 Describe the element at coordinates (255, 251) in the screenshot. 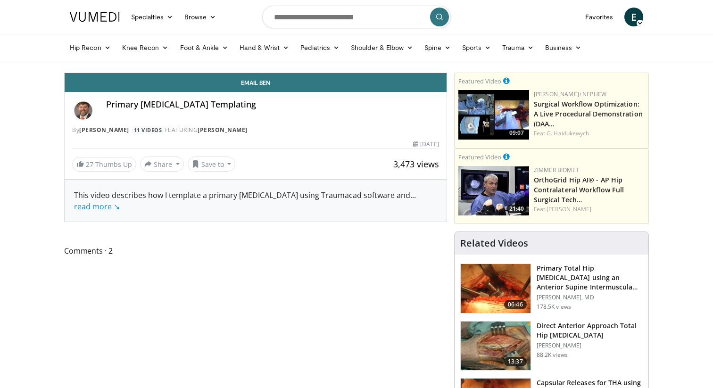

I see `span: Comments 2` at that location.